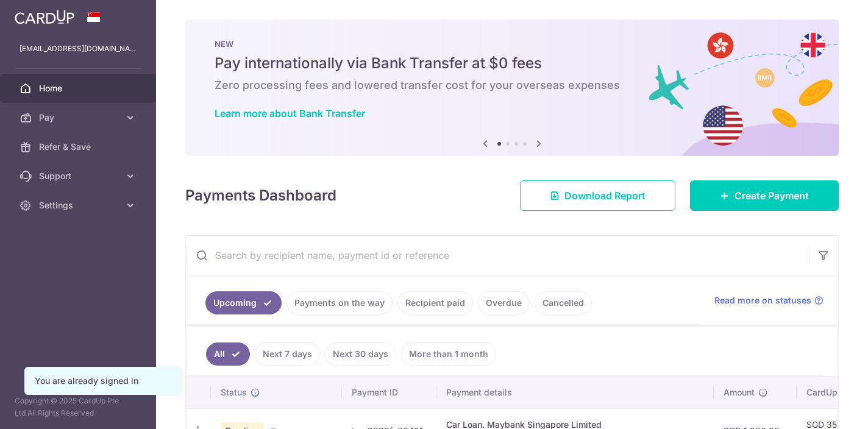  I want to click on span: Status, so click(233, 393).